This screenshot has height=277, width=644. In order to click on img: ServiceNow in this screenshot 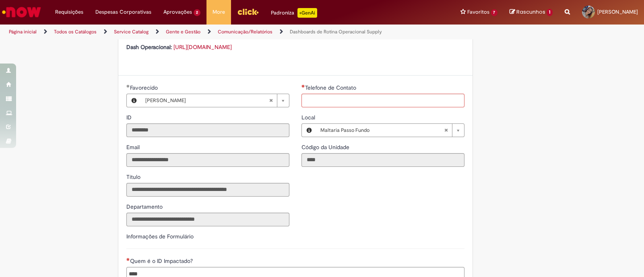, I will do `click(22, 12)`.